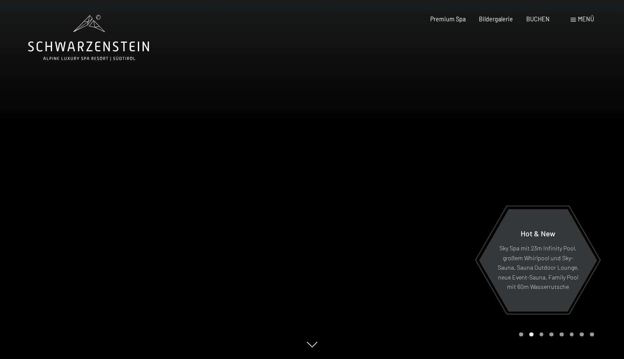 The image size is (624, 359). What do you see at coordinates (538, 267) in the screenshot?
I see `p: Sky Spa mit 23m Infinity Pool, großem Whirlpool und Sky-Sauna, Sauna Outdoor Lounge, neue Event-S...` at bounding box center [538, 267].